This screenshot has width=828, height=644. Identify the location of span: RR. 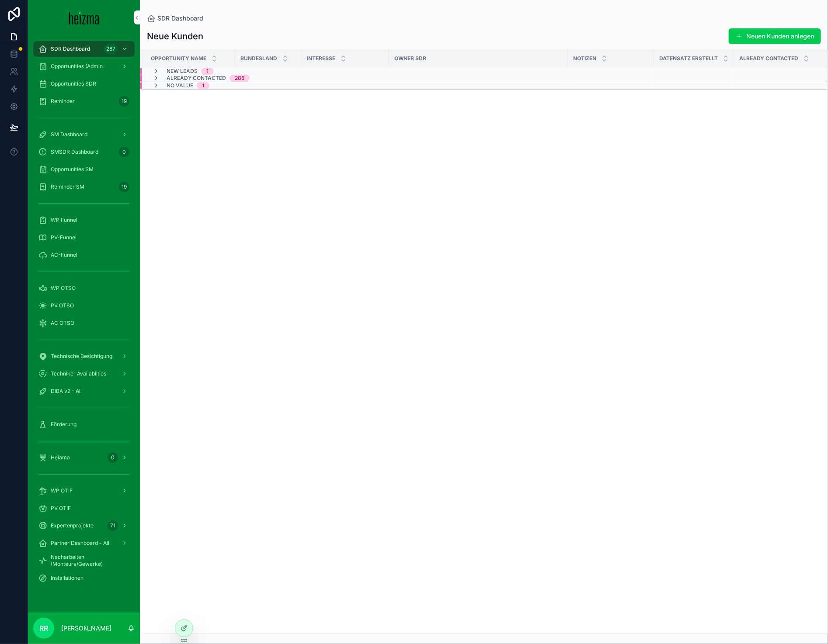
(44, 629).